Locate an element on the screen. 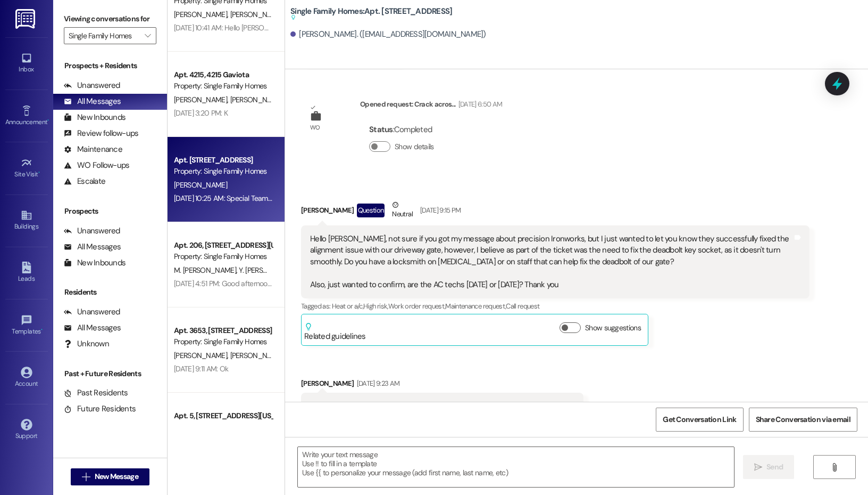 This screenshot has height=495, width=868. div: WO is located at coordinates (315, 127).